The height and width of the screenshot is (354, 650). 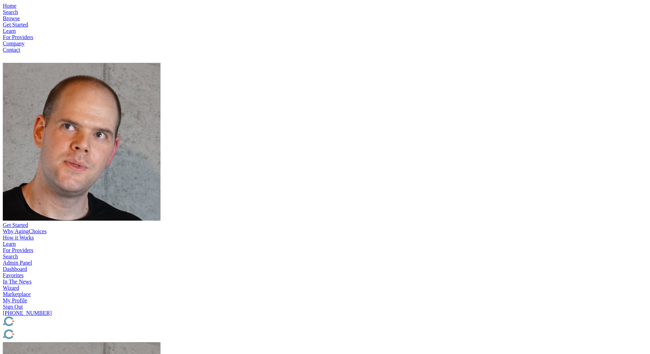 I want to click on a: For Providers, so click(x=18, y=37).